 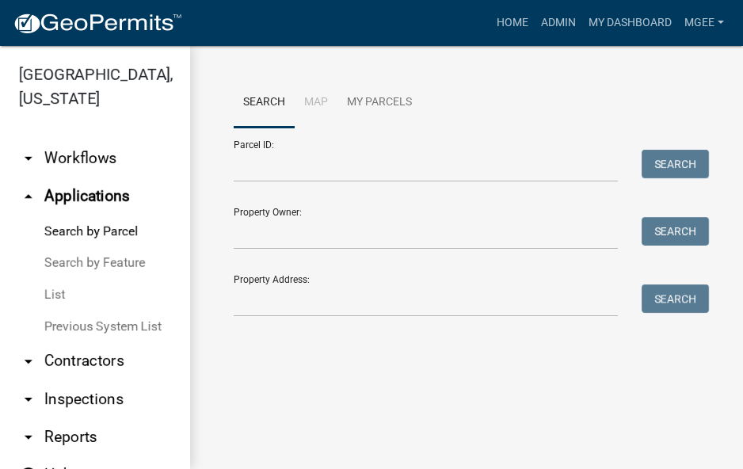 What do you see at coordinates (705, 23) in the screenshot?
I see `a: mgee` at bounding box center [705, 23].